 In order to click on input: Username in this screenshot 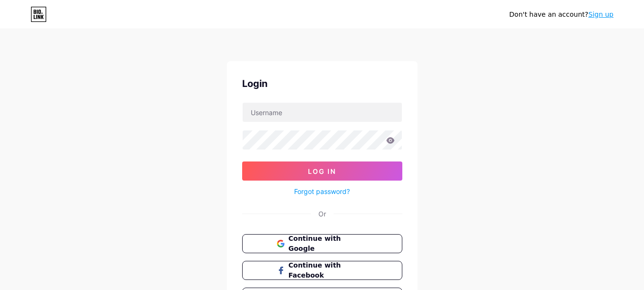, I will do `click(322, 112)`.